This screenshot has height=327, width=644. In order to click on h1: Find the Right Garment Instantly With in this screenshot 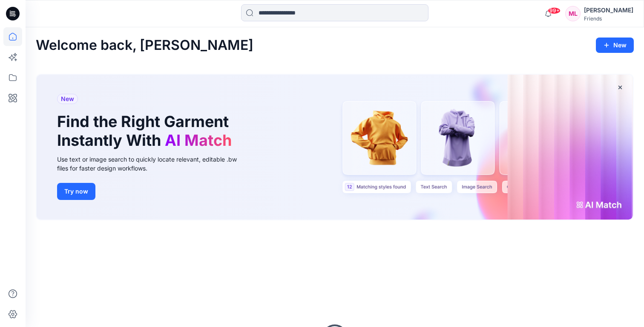, I will do `click(146, 131)`.